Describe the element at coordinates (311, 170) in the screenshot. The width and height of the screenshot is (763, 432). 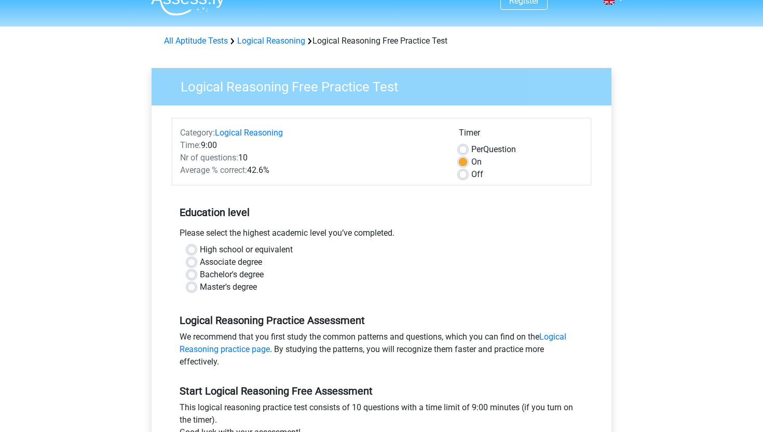
I see `div: 42.6%` at that location.